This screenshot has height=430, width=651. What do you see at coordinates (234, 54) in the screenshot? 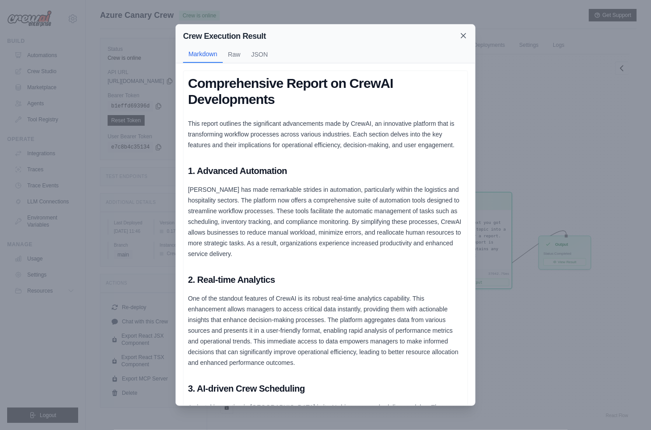
I see `button: Raw` at bounding box center [234, 54].